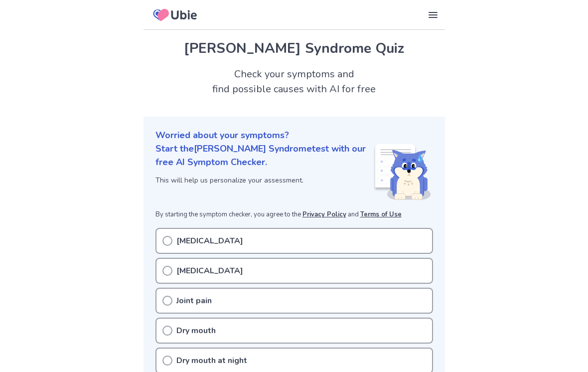 The width and height of the screenshot is (588, 372). I want to click on p: Worried about your symptoms?, so click(294, 135).